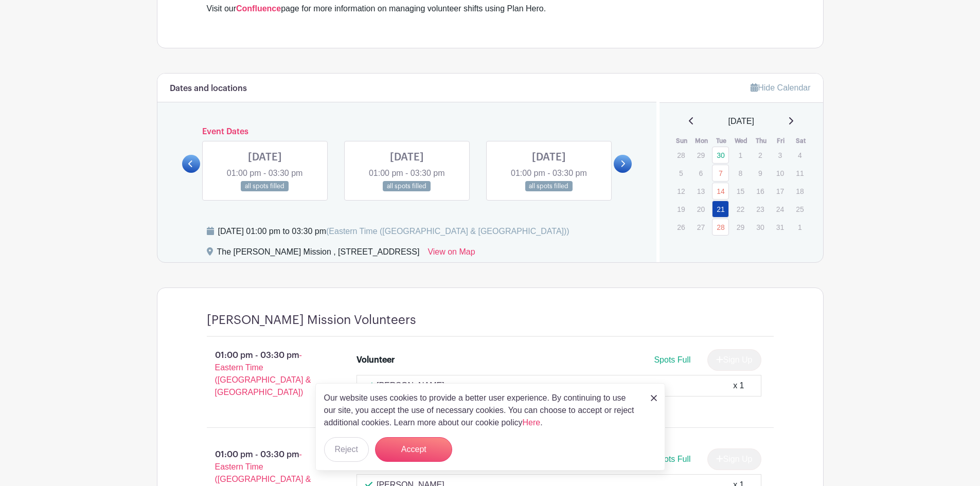  What do you see at coordinates (681, 191) in the screenshot?
I see `p: 12` at bounding box center [681, 191].